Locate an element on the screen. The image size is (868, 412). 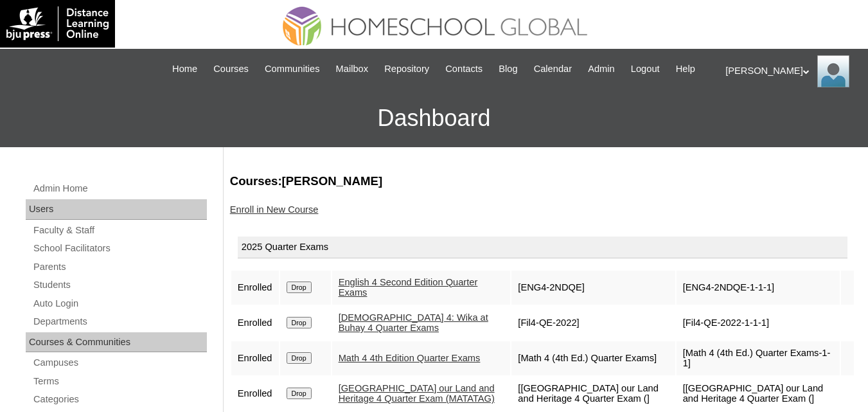
td: [Math 4 (4th Ed.) Quarter Exams-1-1] is located at coordinates (758, 358).